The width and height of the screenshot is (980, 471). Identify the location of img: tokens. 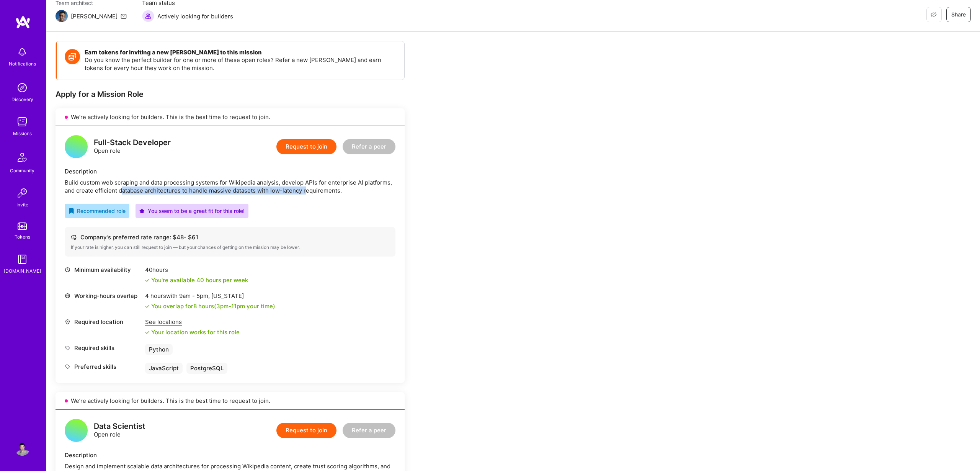
(23, 226).